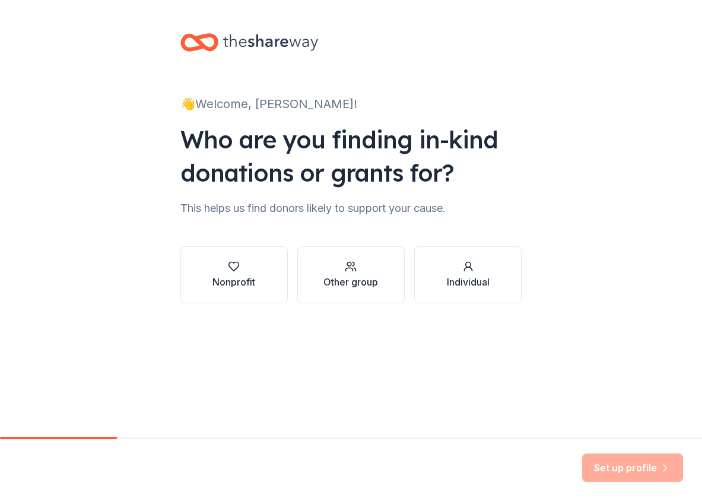 The height and width of the screenshot is (501, 702). What do you see at coordinates (234, 275) in the screenshot?
I see `button: Nonprofit` at bounding box center [234, 275].